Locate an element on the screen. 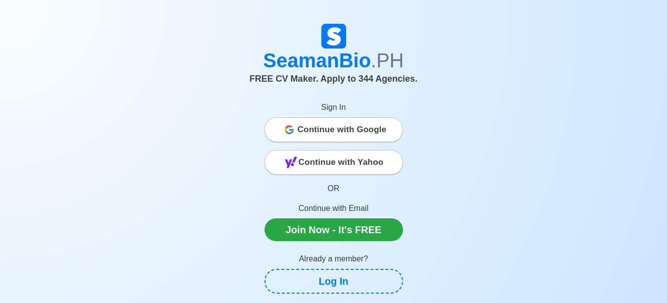  a: Log In is located at coordinates (334, 281).